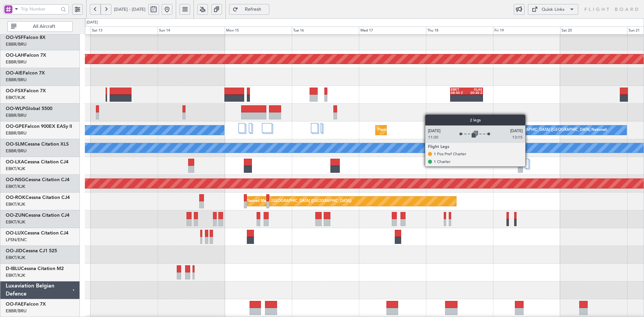 The height and width of the screenshot is (317, 644). What do you see at coordinates (13, 268) in the screenshot?
I see `span: D-IBLU` at bounding box center [13, 268].